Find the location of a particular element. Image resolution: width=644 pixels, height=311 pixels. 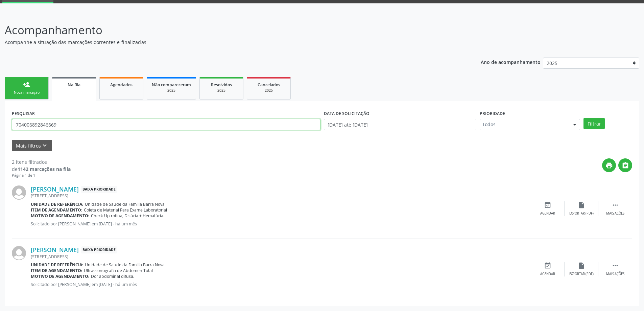

p: Acompanhamento is located at coordinates (227, 30).